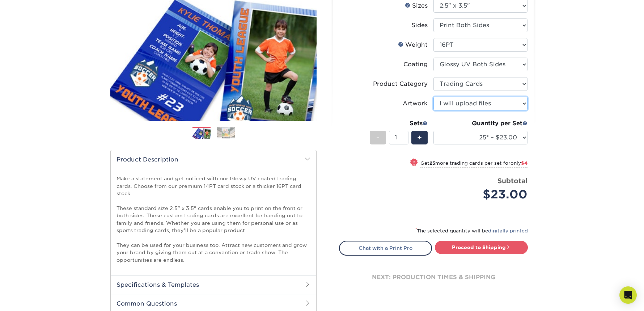 This screenshot has height=311, width=644. I want to click on div: Weight, so click(413, 45).